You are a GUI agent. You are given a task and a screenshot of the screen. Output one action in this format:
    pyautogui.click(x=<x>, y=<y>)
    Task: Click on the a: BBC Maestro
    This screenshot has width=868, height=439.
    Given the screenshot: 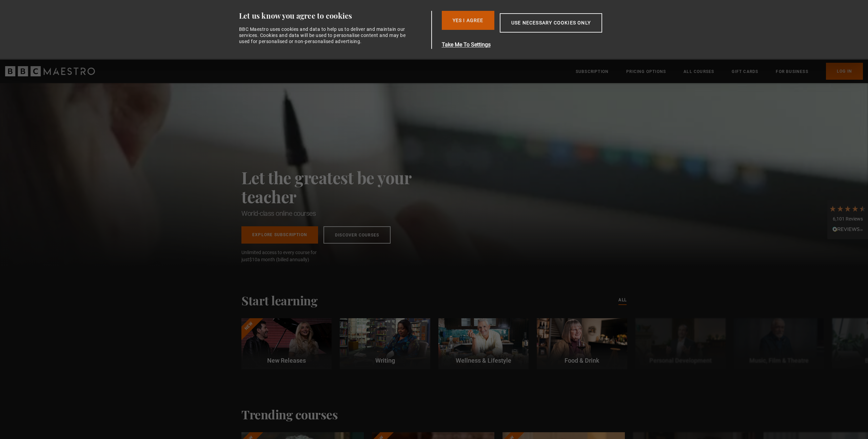 What is the action you would take?
    pyautogui.click(x=50, y=71)
    